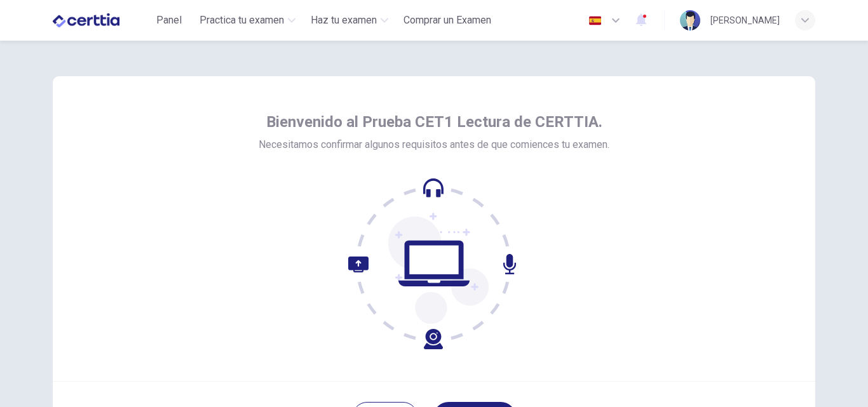 The width and height of the screenshot is (868, 407). I want to click on img: CERTTIA logo, so click(86, 20).